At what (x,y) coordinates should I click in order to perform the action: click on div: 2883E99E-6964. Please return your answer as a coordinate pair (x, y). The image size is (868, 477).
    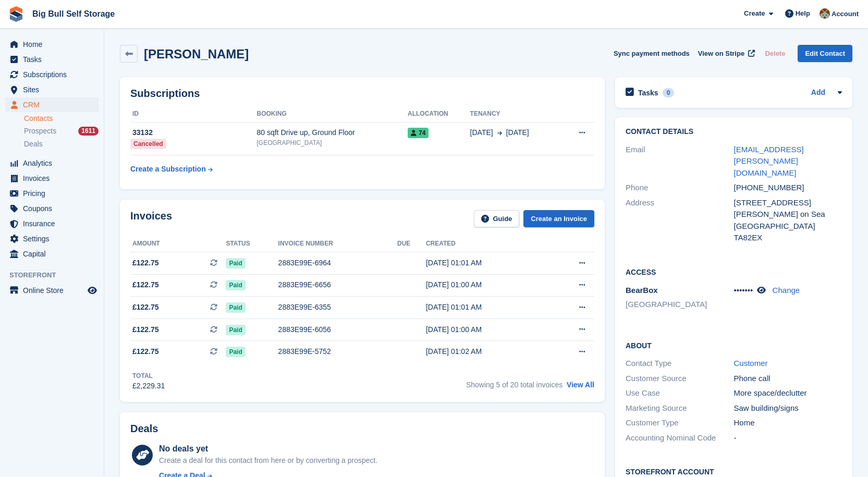
    Looking at the image, I should click on (338, 262).